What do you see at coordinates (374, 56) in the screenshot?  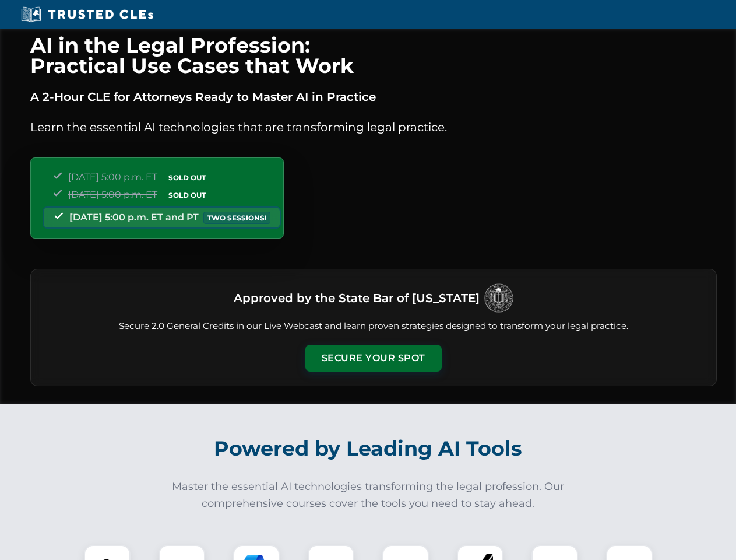 I see `h1: AI in the Legal Profession: Practical Use Cases that Work` at bounding box center [374, 56].